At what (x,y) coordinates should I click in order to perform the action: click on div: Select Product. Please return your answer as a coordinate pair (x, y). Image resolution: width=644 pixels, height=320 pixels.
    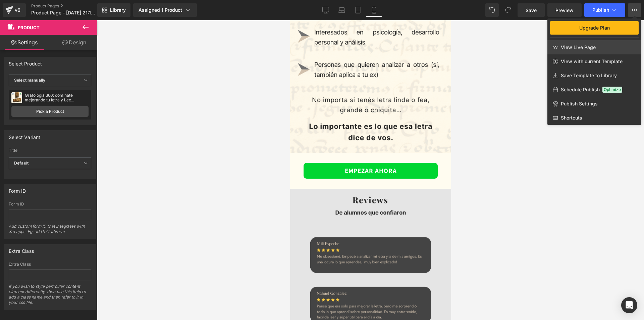
    Looking at the image, I should click on (26, 62).